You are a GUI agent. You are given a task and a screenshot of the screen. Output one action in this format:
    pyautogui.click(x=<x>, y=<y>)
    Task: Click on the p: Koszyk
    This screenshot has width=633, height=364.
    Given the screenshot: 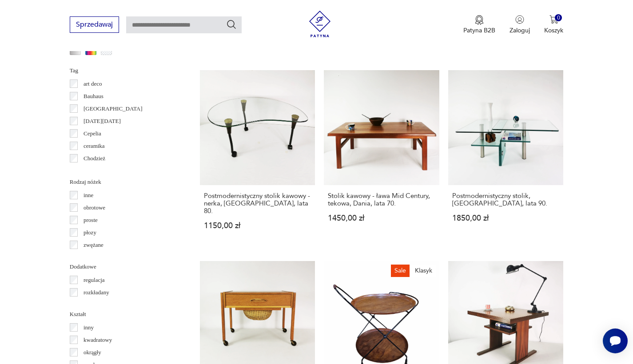 What is the action you would take?
    pyautogui.click(x=554, y=30)
    